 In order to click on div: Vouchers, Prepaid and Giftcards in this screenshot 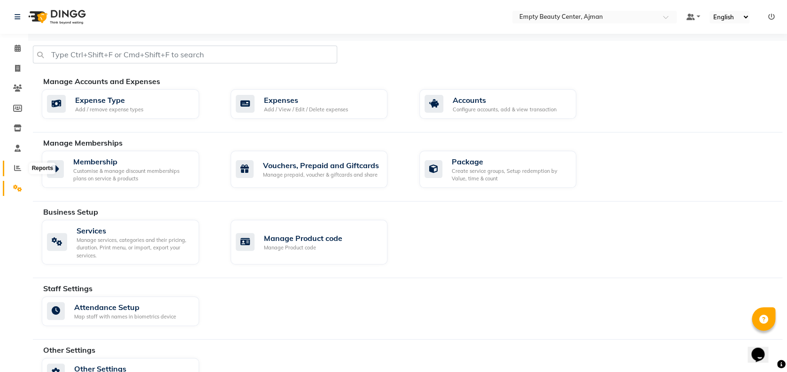, I will do `click(321, 165)`.